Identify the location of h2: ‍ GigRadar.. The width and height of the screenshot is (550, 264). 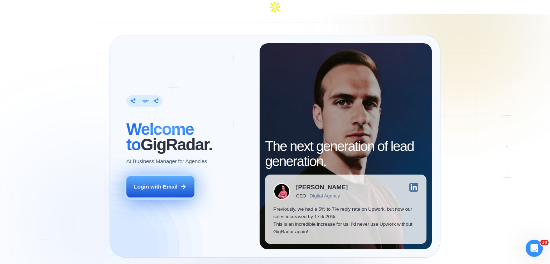
(189, 137).